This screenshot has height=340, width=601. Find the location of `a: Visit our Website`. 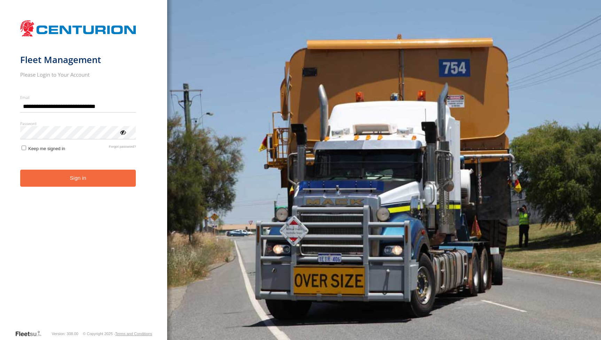

a: Visit our Website is located at coordinates (31, 334).